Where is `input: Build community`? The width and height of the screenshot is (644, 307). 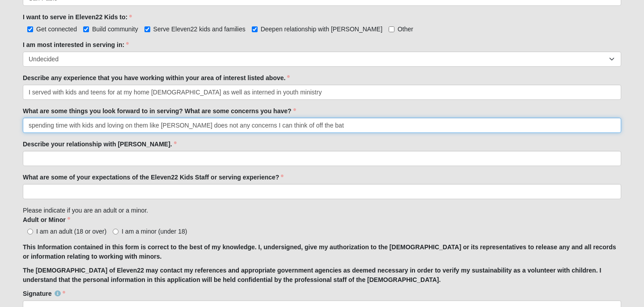
input: Build community is located at coordinates (86, 29).